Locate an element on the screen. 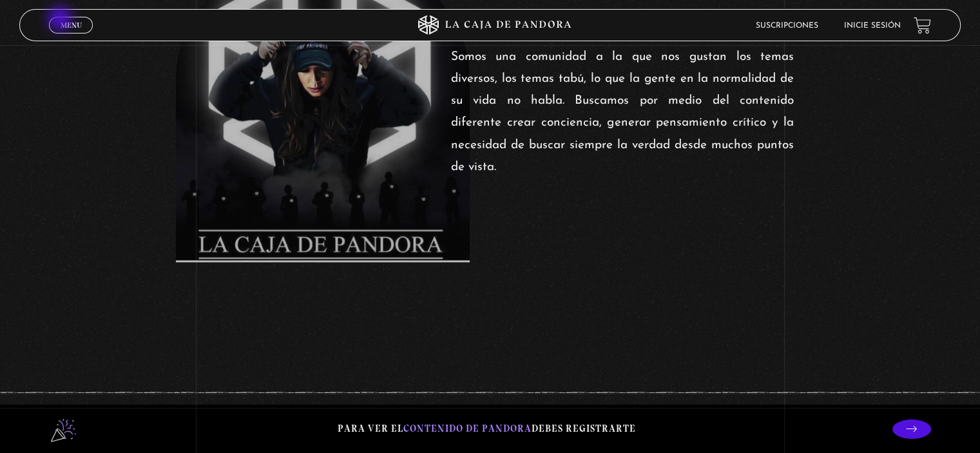  span: Menu is located at coordinates (71, 25).